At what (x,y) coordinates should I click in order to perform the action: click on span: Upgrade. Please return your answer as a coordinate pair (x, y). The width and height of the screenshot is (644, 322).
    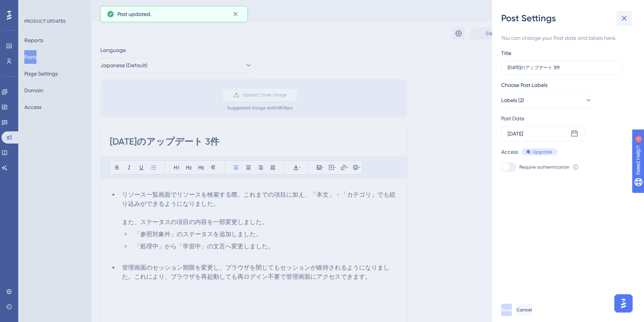
    Looking at the image, I should click on (542, 152).